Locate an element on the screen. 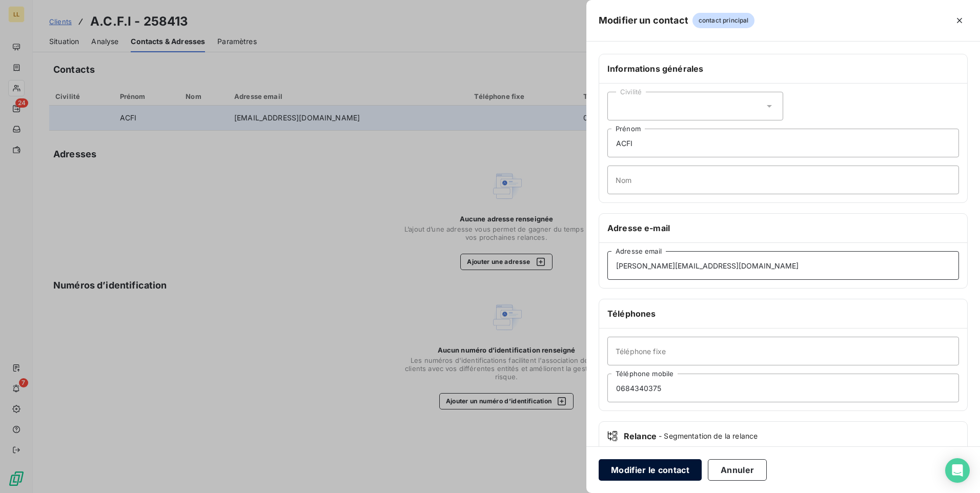 Image resolution: width=980 pixels, height=493 pixels. h6: Téléphones is located at coordinates (783, 314).